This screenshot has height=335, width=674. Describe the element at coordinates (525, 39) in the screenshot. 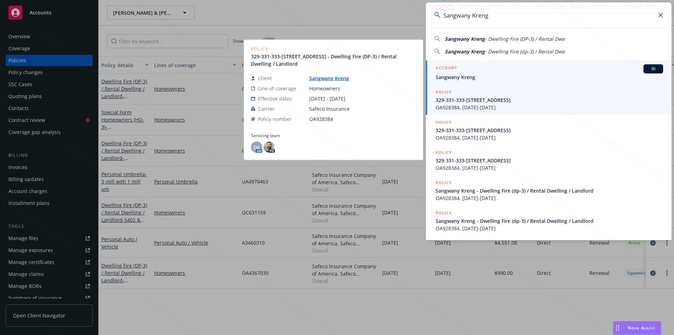

I see `span: - Dwelling Fire (DP-3) / Rental Dwe` at that location.